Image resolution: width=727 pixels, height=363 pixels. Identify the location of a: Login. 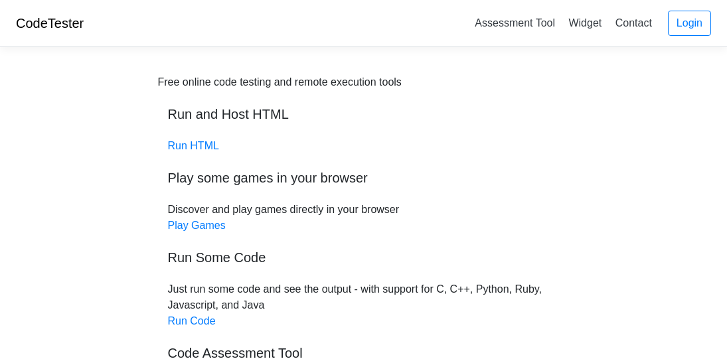
(689, 23).